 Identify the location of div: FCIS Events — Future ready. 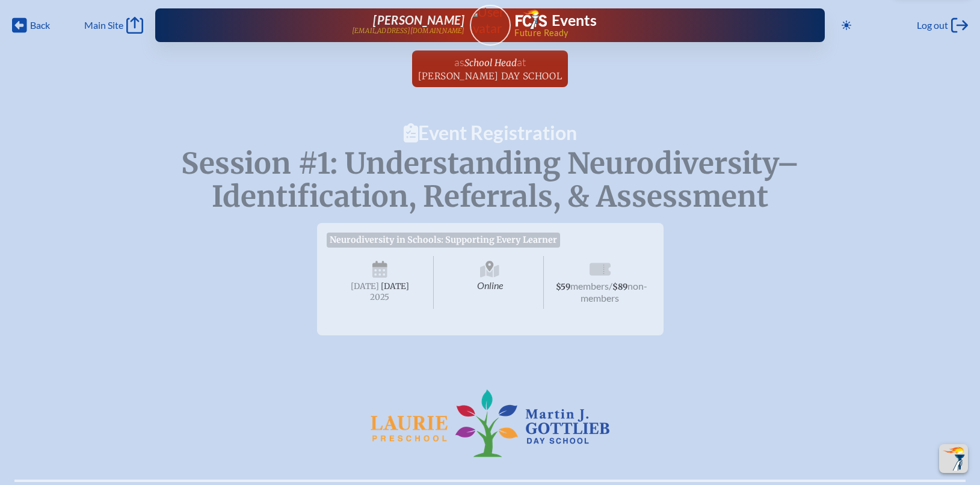
(651, 23).